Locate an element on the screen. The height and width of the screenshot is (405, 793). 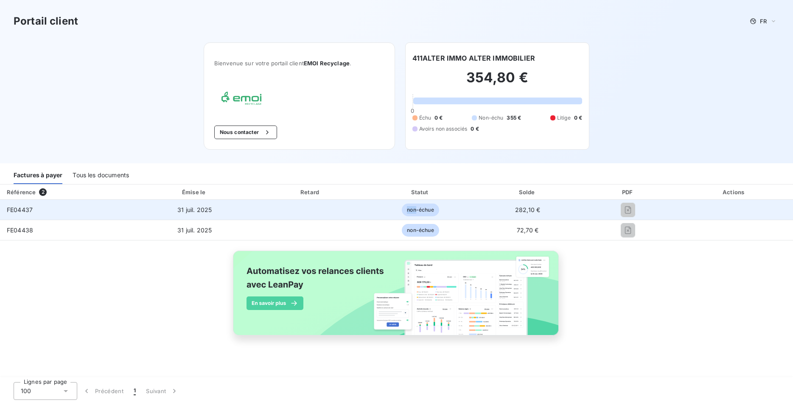
img: banner is located at coordinates (397, 298).